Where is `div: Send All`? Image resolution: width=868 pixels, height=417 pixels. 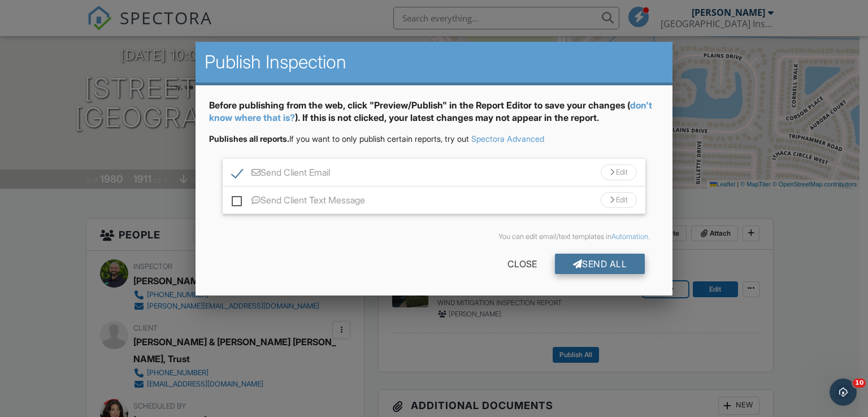 div: Send All is located at coordinates (600, 264).